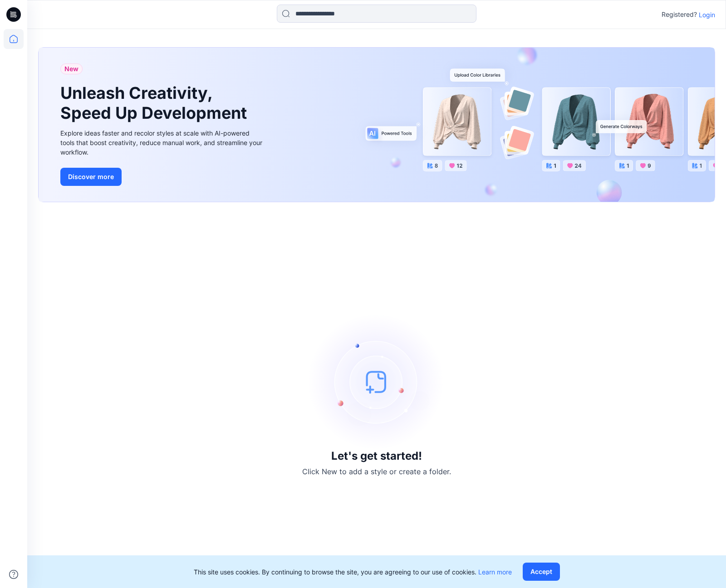 Image resolution: width=726 pixels, height=588 pixels. What do you see at coordinates (156, 103) in the screenshot?
I see `h1: Unleash Creativity, Speed Up Development` at bounding box center [156, 103].